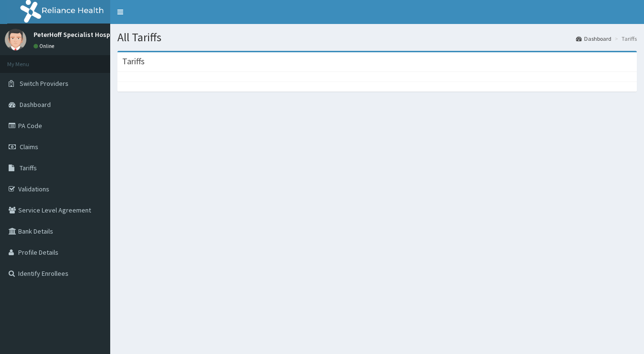  What do you see at coordinates (44, 84) in the screenshot?
I see `span: Switch Providers` at bounding box center [44, 84].